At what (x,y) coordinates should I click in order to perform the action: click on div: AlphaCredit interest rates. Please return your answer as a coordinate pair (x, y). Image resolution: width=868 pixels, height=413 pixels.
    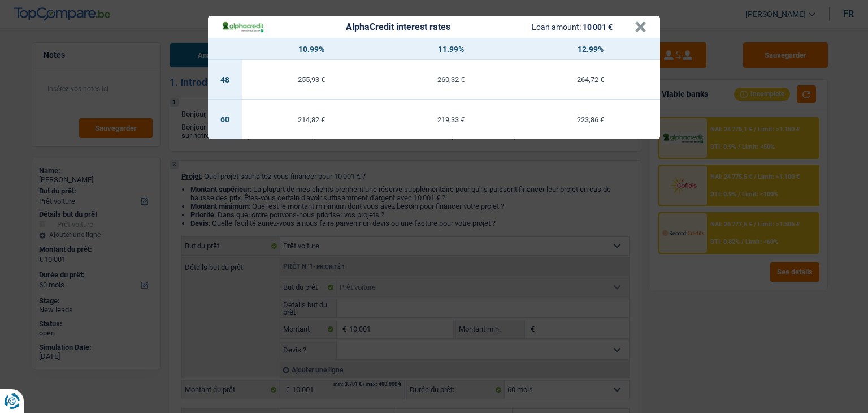
    Looking at the image, I should click on (398, 27).